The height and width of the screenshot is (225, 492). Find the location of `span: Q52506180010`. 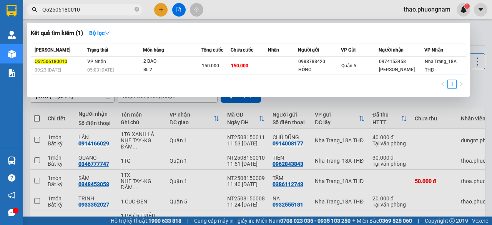

span: Q52506180010 is located at coordinates (51, 61).